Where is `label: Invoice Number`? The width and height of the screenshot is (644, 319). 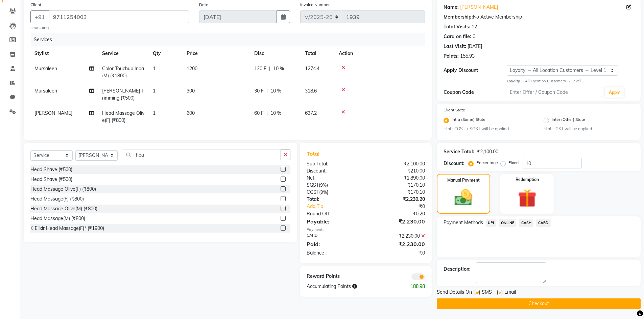 label: Invoice Number is located at coordinates (315, 5).